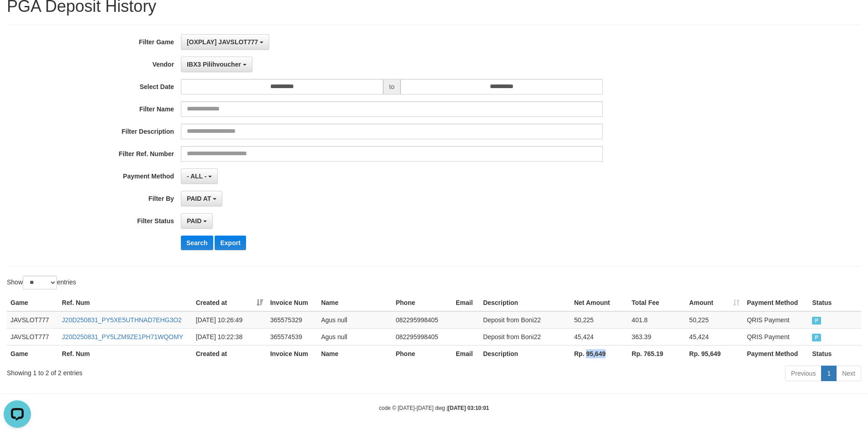  Describe the element at coordinates (121, 320) in the screenshot. I see `a: J20D250831_PY5XE5UTHNAD7EHG3O2` at that location.